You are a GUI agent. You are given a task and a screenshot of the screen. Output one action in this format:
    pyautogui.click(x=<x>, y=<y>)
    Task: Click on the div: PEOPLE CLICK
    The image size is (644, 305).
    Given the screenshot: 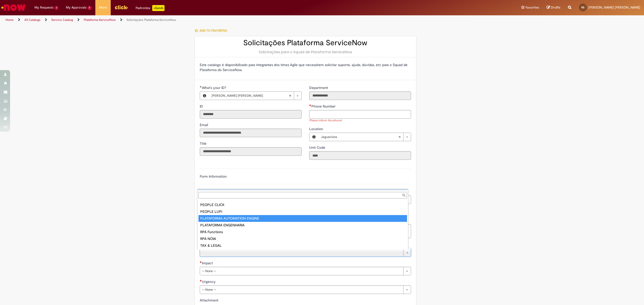 What is the action you would take?
    pyautogui.click(x=302, y=205)
    